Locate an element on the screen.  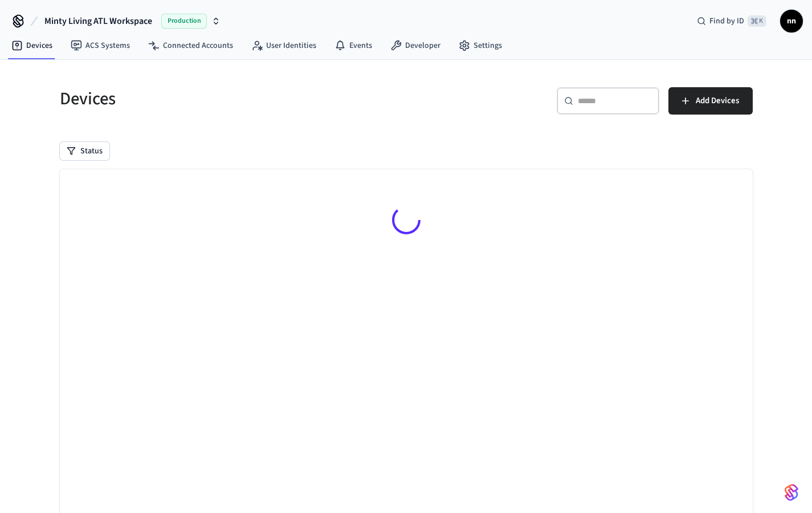
span: Find by ID is located at coordinates (727, 21).